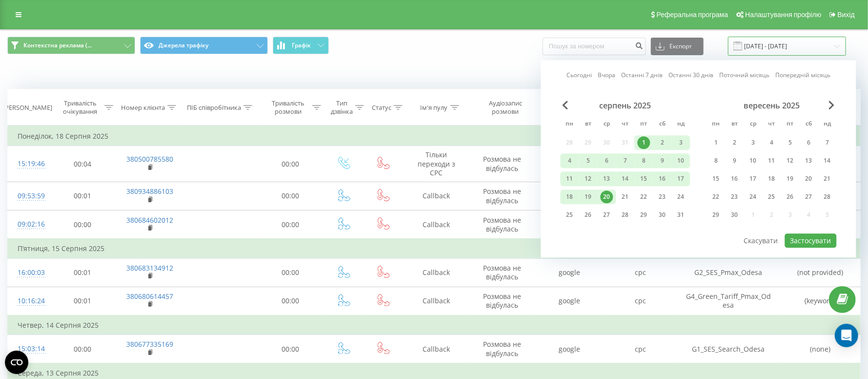 The image size is (868, 379). Describe the element at coordinates (662, 161) in the screenshot. I see `div: сб 9 серп 2025 р.` at that location.